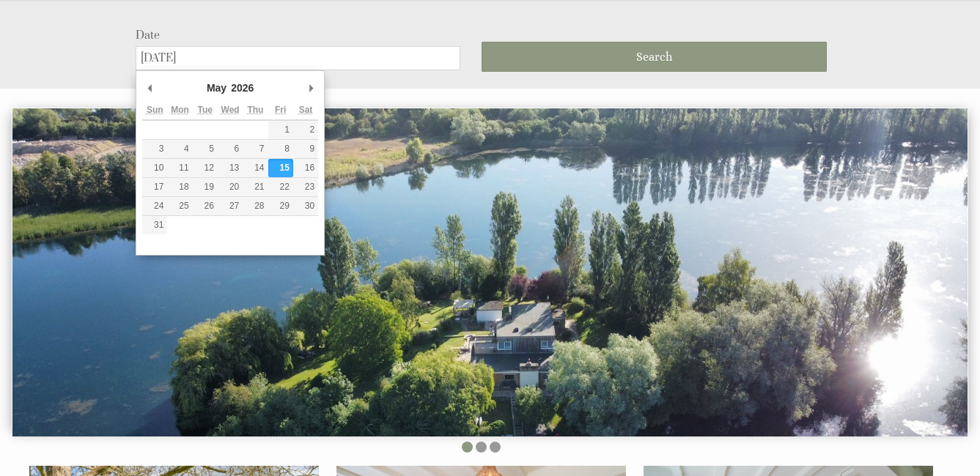  Describe the element at coordinates (179, 206) in the screenshot. I see `button: 25` at that location.